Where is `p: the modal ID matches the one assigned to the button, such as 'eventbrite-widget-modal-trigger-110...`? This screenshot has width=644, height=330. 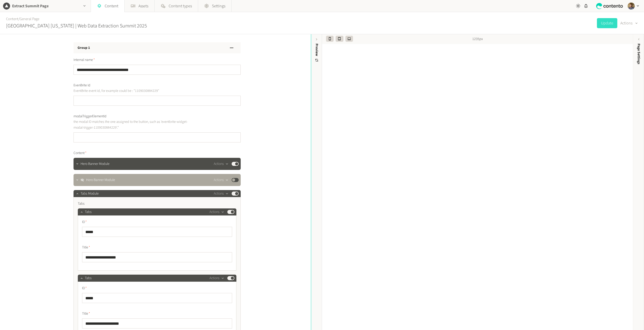 p: the modal ID matches the one assigned to the button, such as 'eventbrite-widget-modal-trigger-110... is located at coordinates (131, 125).